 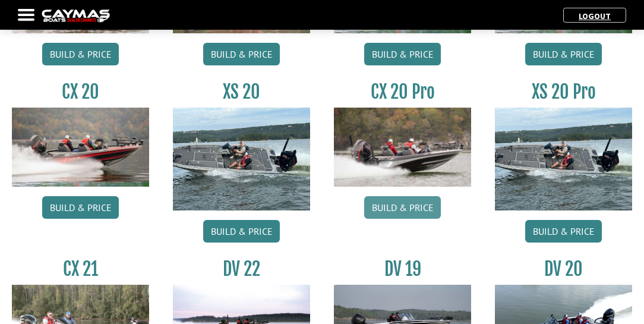 What do you see at coordinates (564, 91) in the screenshot?
I see `h3: XS 20 Pro` at bounding box center [564, 91].